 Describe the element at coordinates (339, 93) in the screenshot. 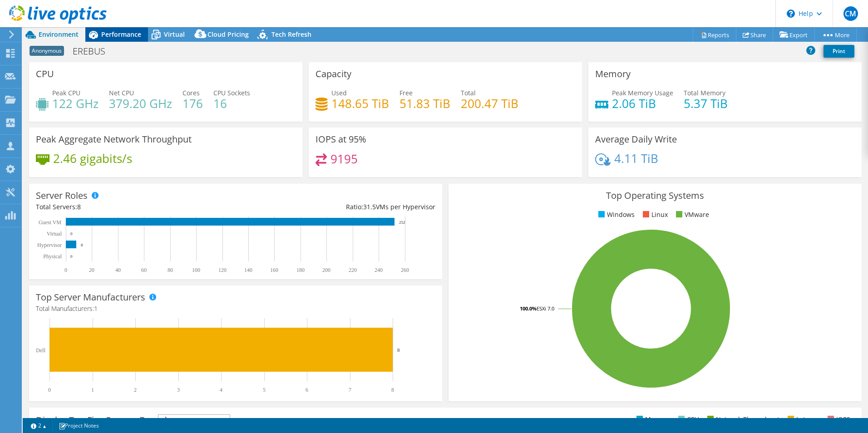

I see `span: Used` at that location.